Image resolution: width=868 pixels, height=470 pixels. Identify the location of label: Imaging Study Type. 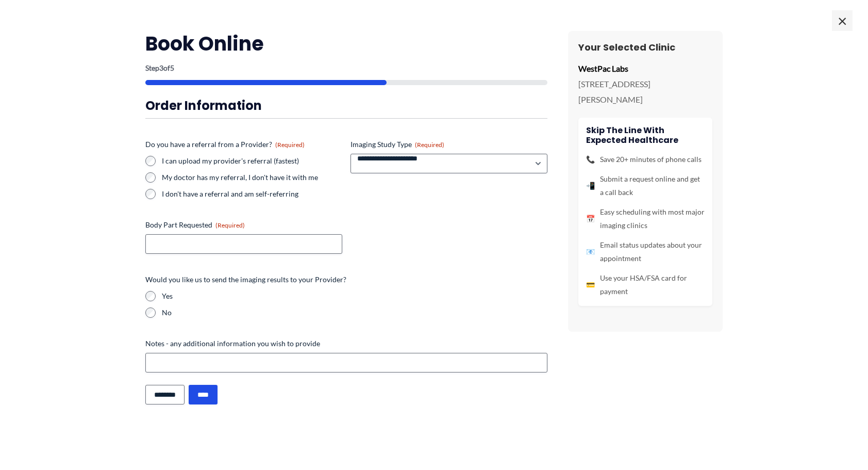
(449, 144).